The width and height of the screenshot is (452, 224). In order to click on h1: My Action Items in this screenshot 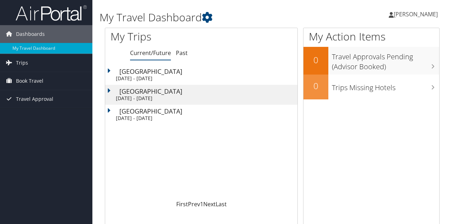, I will do `click(372, 37)`.